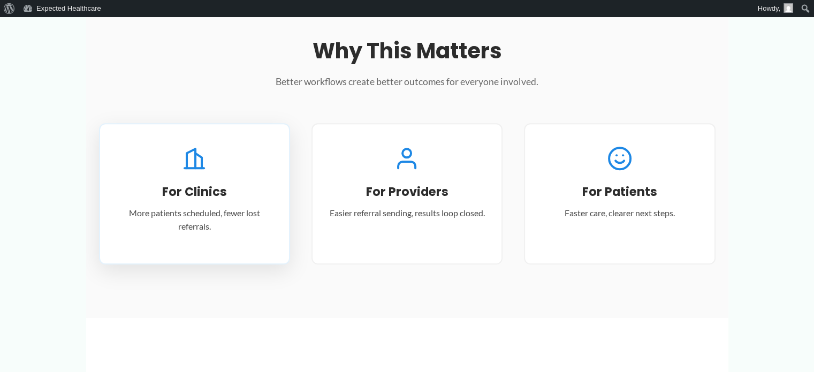 This screenshot has width=814, height=372. I want to click on h2: Why This Matters, so click(407, 51).